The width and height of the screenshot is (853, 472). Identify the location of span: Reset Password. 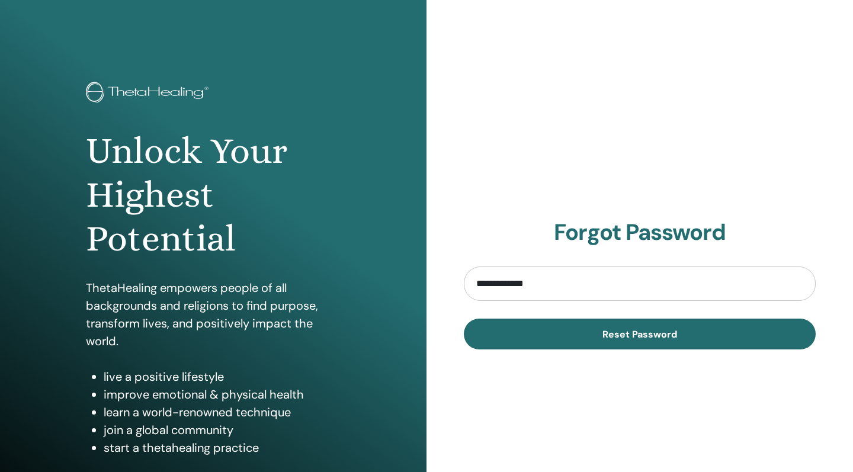
(640, 334).